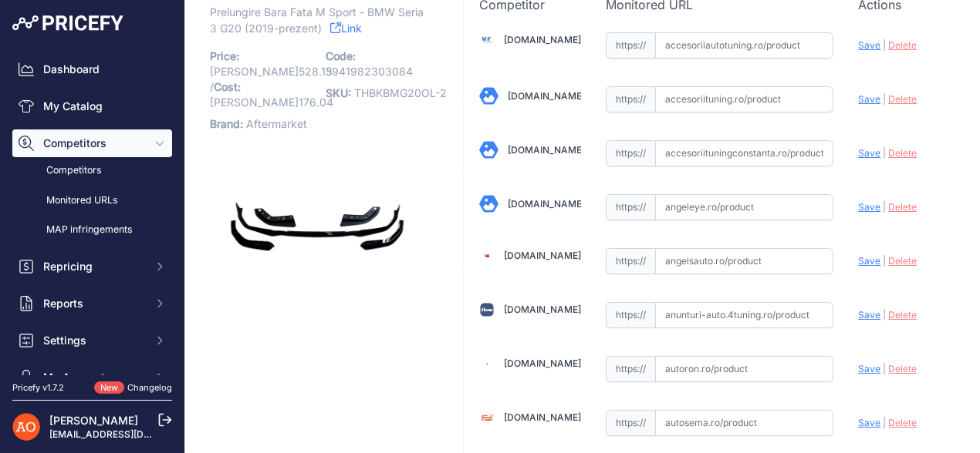 The width and height of the screenshot is (980, 453). What do you see at coordinates (92, 341) in the screenshot?
I see `button: Settings` at bounding box center [92, 341].